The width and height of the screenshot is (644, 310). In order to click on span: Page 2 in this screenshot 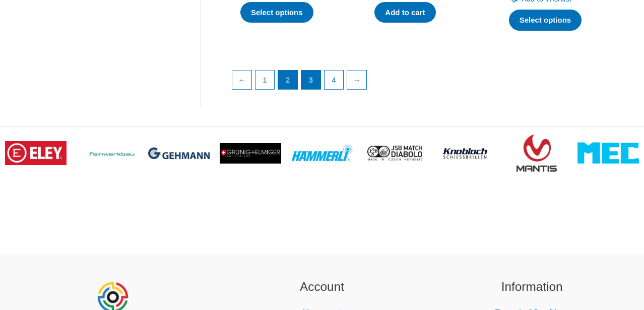, I will do `click(288, 80)`.